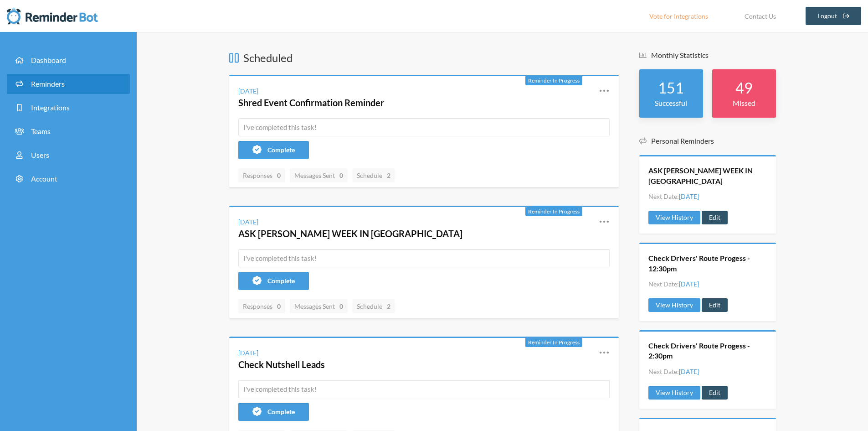 This screenshot has height=431, width=868. What do you see at coordinates (671, 87) in the screenshot?
I see `strong: 151` at bounding box center [671, 87].